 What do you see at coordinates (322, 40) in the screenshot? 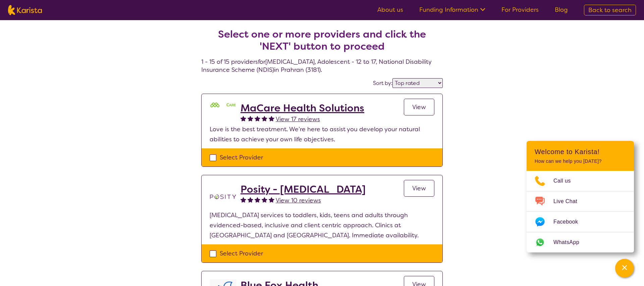
I see `h2: Select one or more providers and click the 'NEXT' button to proceed` at bounding box center [322, 40].